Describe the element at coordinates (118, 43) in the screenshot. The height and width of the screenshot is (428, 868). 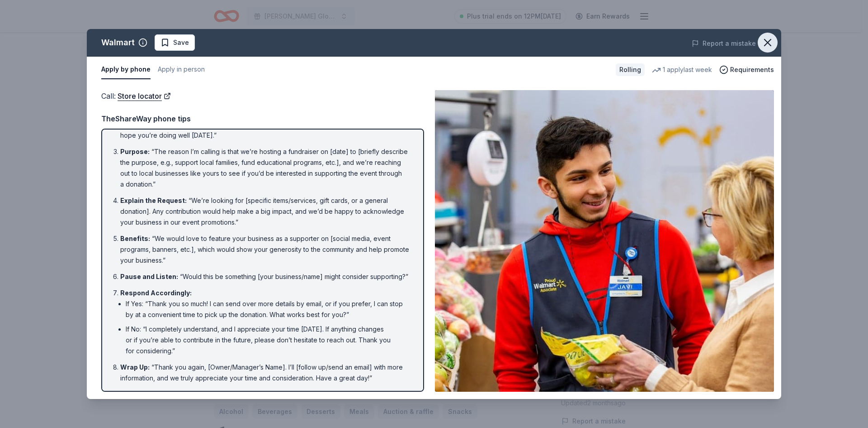
I see `div: Walmart` at that location.